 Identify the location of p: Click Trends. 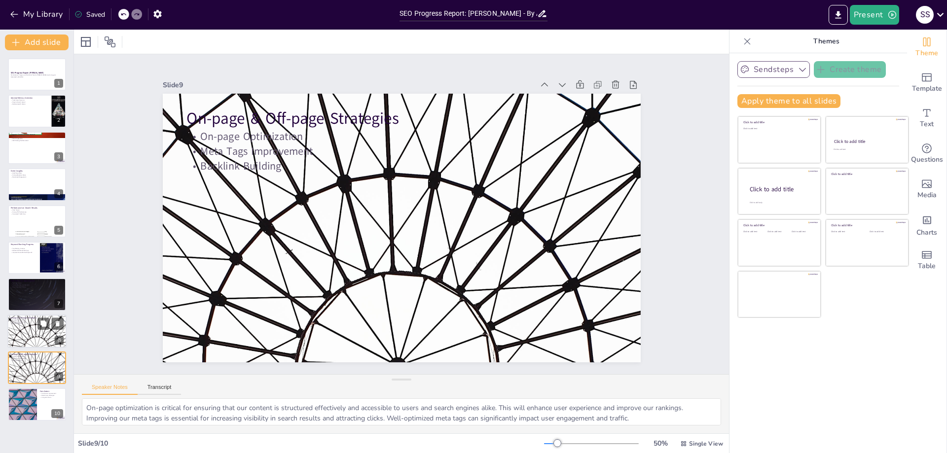
(37, 210).